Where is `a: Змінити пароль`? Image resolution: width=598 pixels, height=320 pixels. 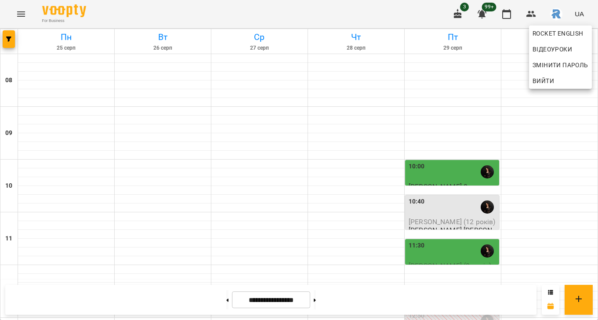
a: Змінити пароль is located at coordinates (560, 65).